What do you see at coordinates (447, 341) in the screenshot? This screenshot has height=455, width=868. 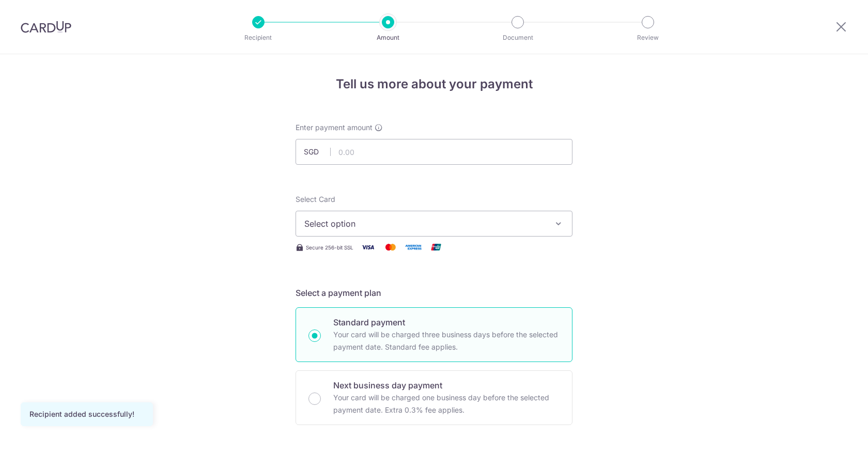 I see `p: Your card will be charged three business days before the selected payment date. Standard fee appl...` at bounding box center [447, 341].